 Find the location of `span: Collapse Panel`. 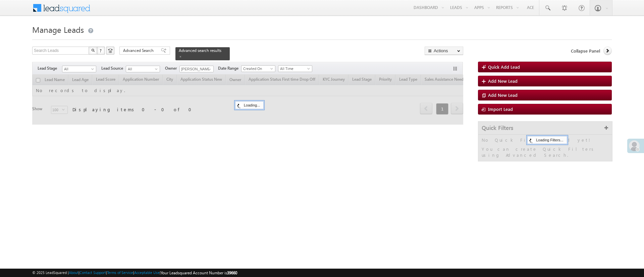

span: Collapse Panel is located at coordinates (585, 51).